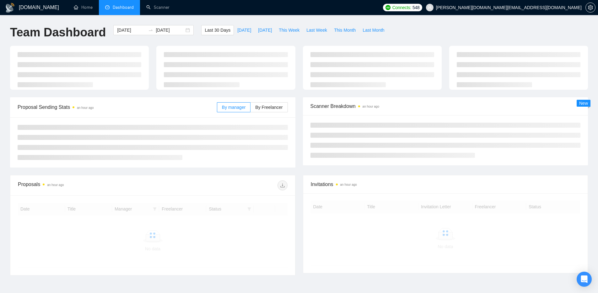  Describe the element at coordinates (131, 30) in the screenshot. I see `input: Start date` at that location.